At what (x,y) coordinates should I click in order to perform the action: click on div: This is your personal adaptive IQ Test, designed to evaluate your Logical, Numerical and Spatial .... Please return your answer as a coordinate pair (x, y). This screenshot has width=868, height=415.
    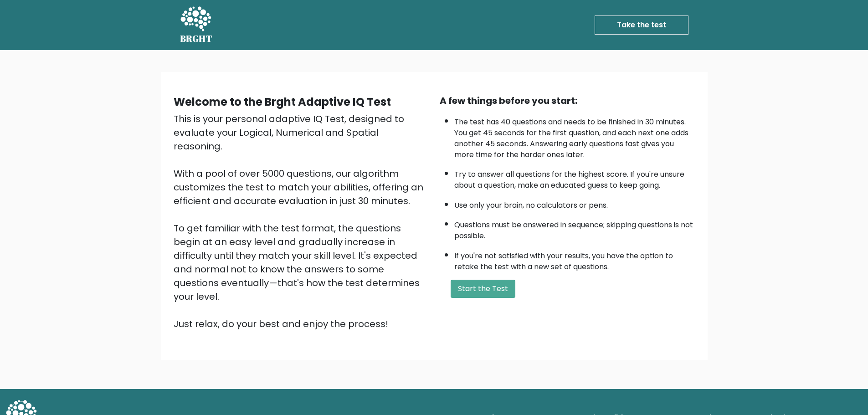
    Looking at the image, I should click on (301, 222).